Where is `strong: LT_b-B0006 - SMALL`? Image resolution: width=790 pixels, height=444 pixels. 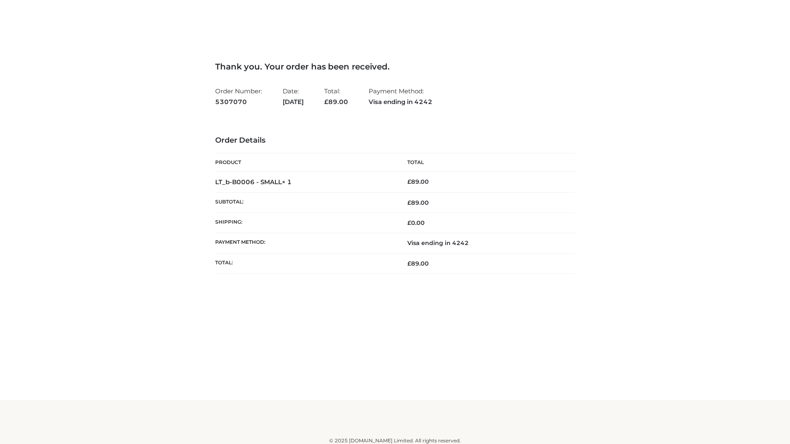 strong: LT_b-B0006 - SMALL is located at coordinates (253, 182).